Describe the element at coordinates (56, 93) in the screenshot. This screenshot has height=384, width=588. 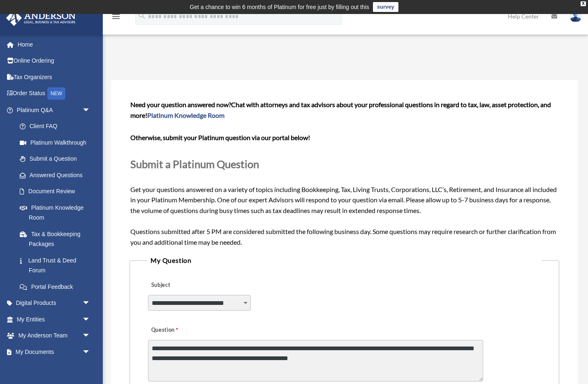
I see `div: NEW` at that location.